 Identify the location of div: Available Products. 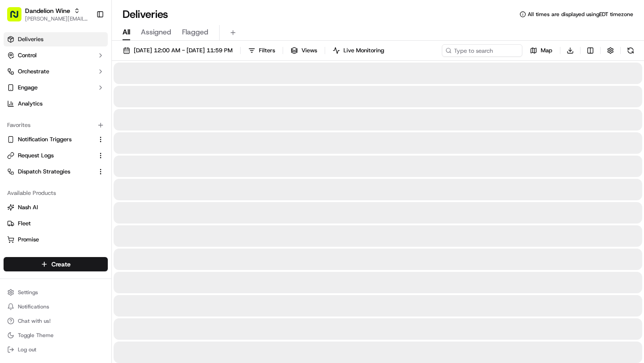
(55, 193).